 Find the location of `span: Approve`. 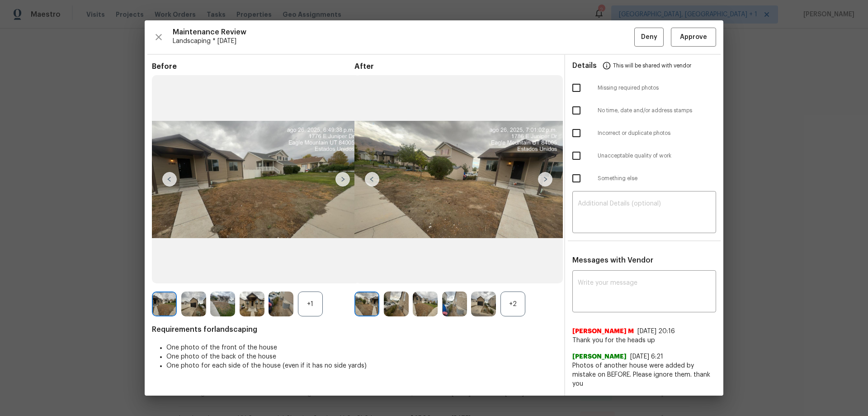

span: Approve is located at coordinates (693, 37).